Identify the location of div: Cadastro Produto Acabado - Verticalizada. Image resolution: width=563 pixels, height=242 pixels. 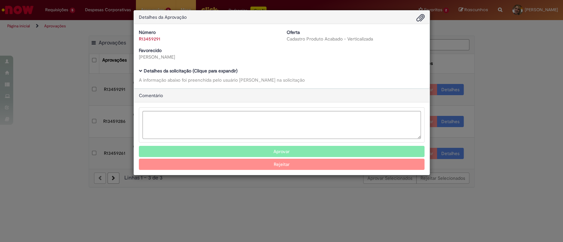
(355, 39).